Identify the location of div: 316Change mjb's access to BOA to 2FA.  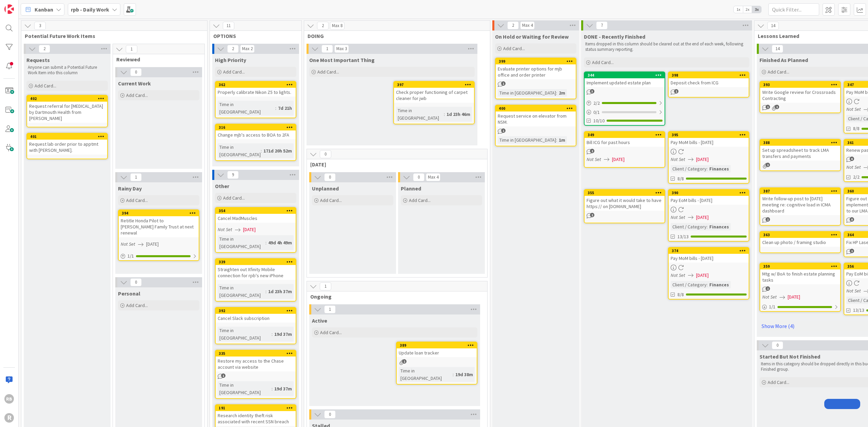
(256, 132).